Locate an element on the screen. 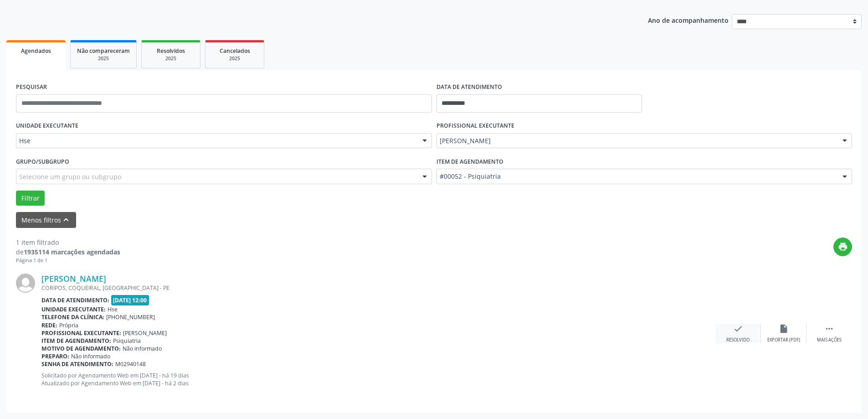  b: Item de agendamento: is located at coordinates (76, 341).